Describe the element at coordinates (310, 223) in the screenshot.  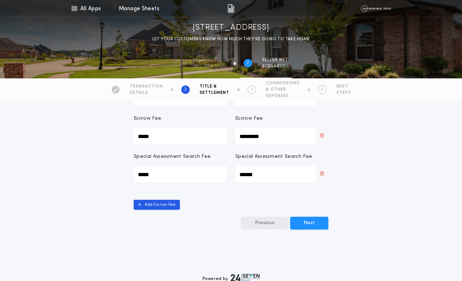
I see `button: Next` at that location.